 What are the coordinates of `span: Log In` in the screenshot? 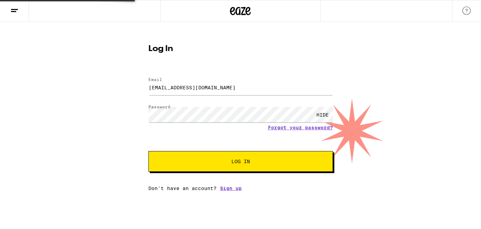 It's located at (241, 161).